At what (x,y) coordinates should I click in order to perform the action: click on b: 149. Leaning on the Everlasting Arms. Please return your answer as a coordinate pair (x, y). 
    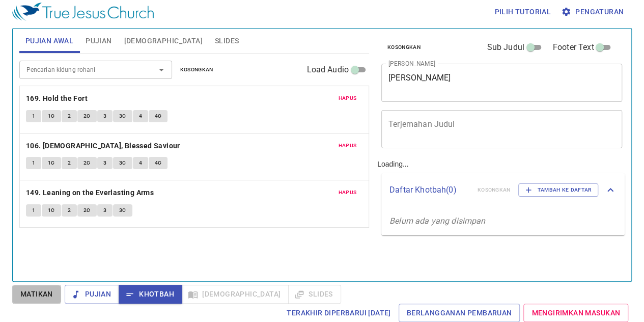
    Looking at the image, I should click on (90, 193).